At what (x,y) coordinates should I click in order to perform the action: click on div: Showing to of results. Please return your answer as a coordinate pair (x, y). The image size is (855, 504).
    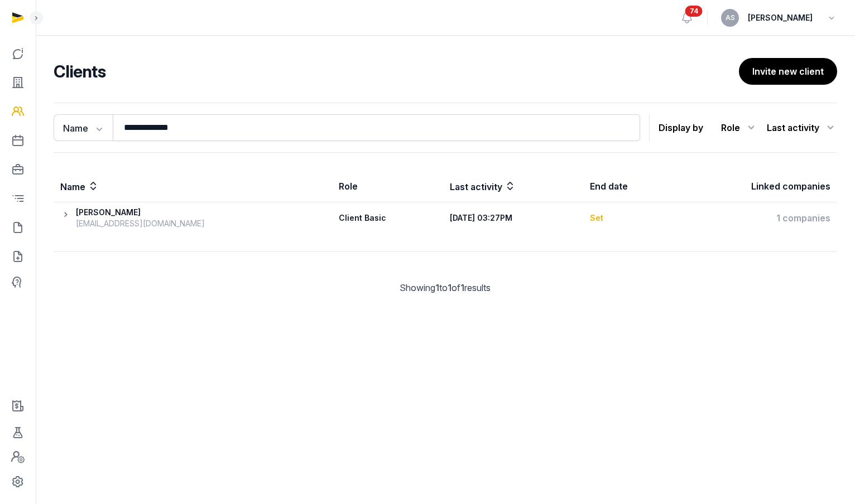
    Looking at the image, I should click on (445, 288).